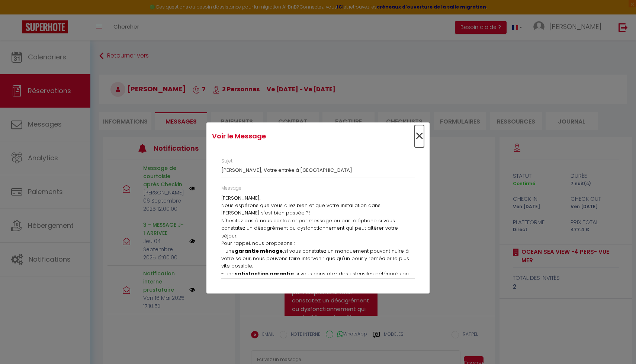  What do you see at coordinates (318, 278) in the screenshot?
I see `p: - une si vous constatez des ustensiles détériorés ou manquants, nous pouvons les remplacer rapide...` at bounding box center [318, 278].